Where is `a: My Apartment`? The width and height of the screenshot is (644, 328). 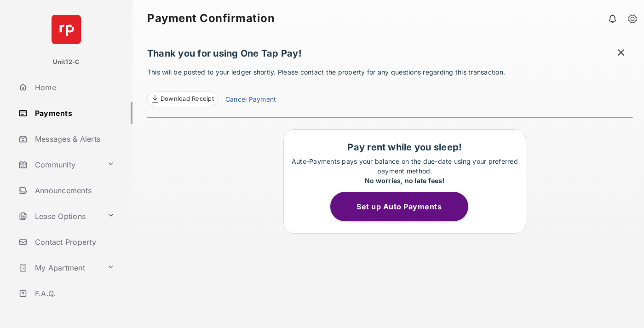
a: My Apartment is located at coordinates (59, 268).